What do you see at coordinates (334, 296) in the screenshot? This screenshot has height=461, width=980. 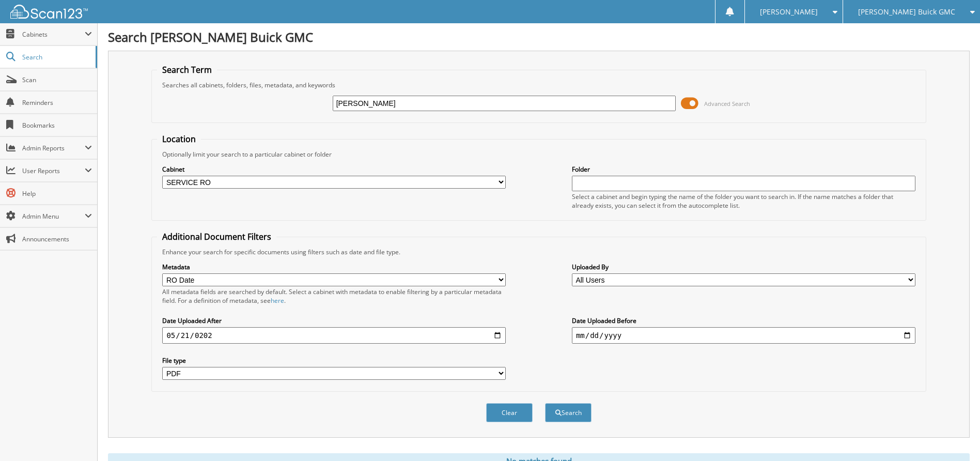 I see `div: All metadata fields are searched by default. Select a cabinet with metadata to enable filtering b...` at bounding box center [334, 296].